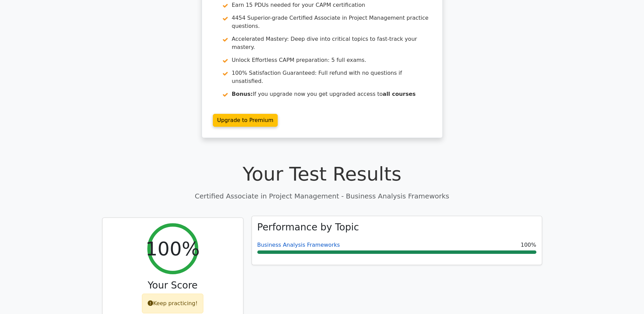 This screenshot has height=314, width=644. I want to click on h1: Your Test Results, so click(322, 174).